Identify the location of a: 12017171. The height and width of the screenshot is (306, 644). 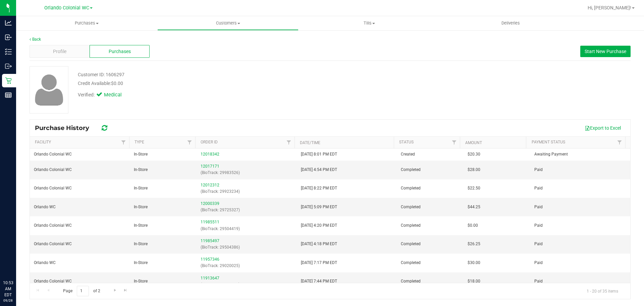
(210, 166).